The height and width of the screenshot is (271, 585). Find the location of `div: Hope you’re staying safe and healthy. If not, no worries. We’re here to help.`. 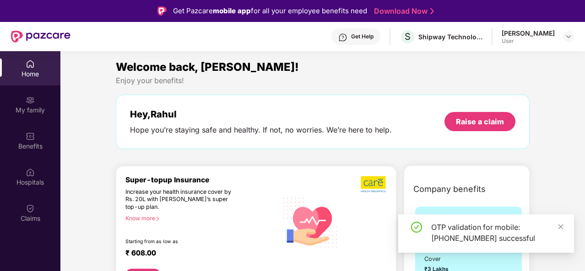

div: Hope you’re staying safe and healthy. If not, no worries. We’re here to help. is located at coordinates (261, 130).